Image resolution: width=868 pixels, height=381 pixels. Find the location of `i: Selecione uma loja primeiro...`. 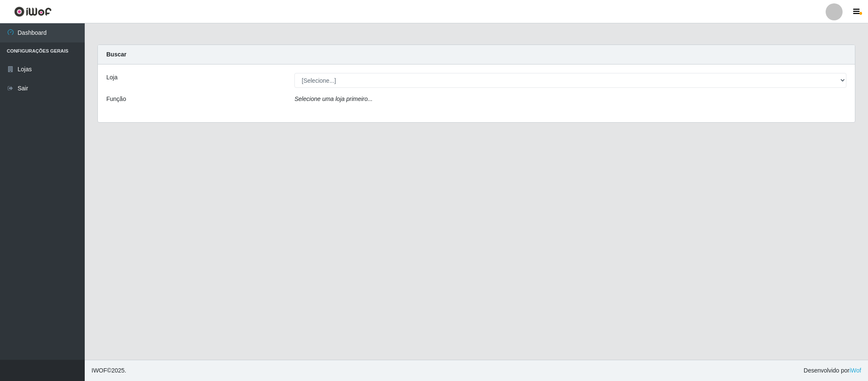

i: Selecione uma loja primeiro... is located at coordinates (333, 99).